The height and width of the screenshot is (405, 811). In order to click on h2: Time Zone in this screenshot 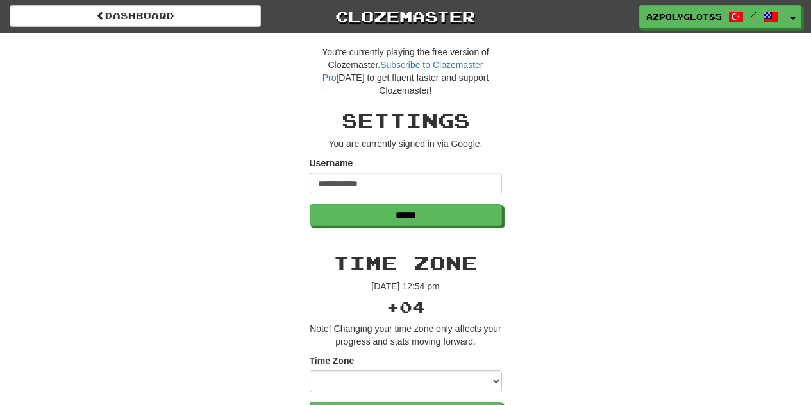, I will do `click(406, 262)`.